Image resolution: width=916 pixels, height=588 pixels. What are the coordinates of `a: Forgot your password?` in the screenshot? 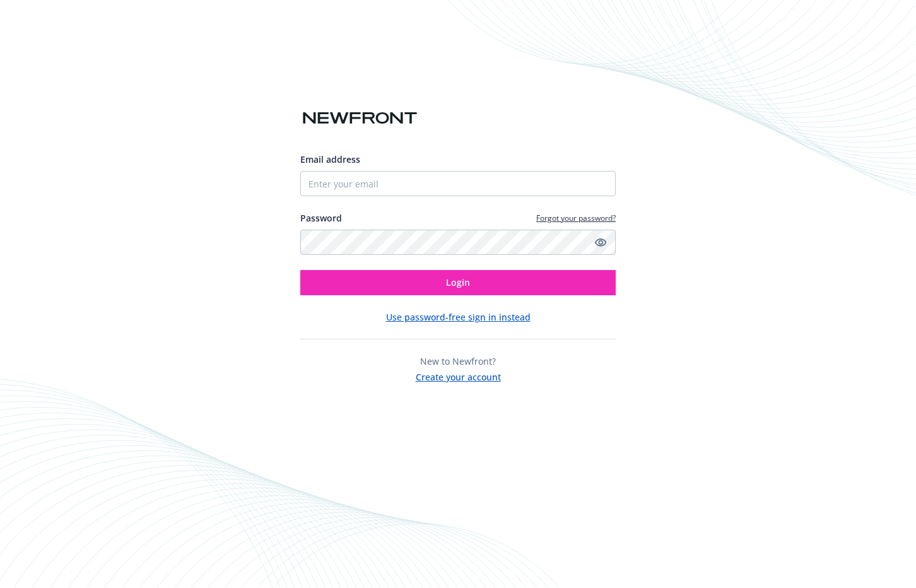 It's located at (576, 217).